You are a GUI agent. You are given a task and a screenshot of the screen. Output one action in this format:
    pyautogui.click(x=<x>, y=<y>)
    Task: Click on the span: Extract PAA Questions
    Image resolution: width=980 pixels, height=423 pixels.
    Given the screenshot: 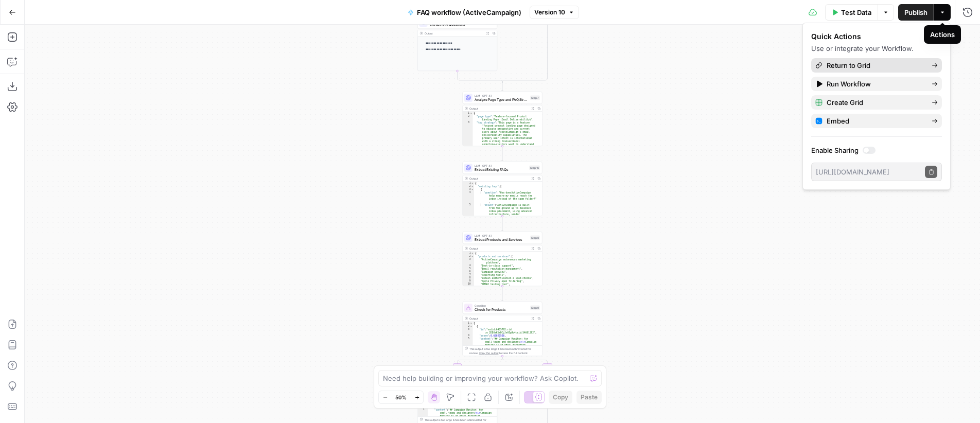 What is the action you would take?
    pyautogui.click(x=456, y=25)
    